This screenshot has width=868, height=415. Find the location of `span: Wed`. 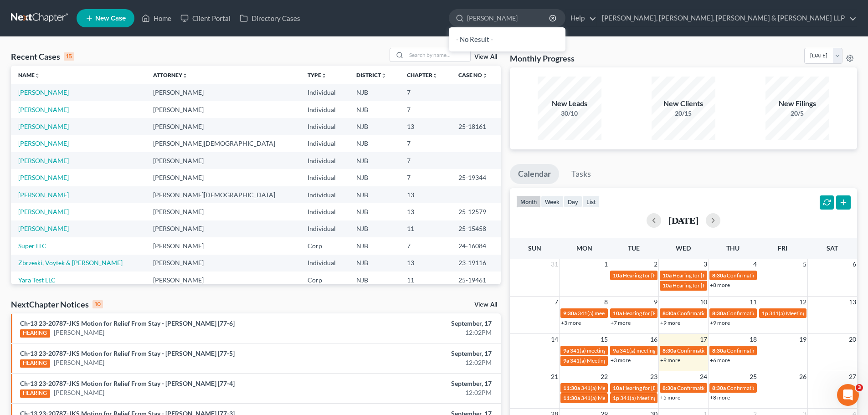

span: Wed is located at coordinates (683, 248).